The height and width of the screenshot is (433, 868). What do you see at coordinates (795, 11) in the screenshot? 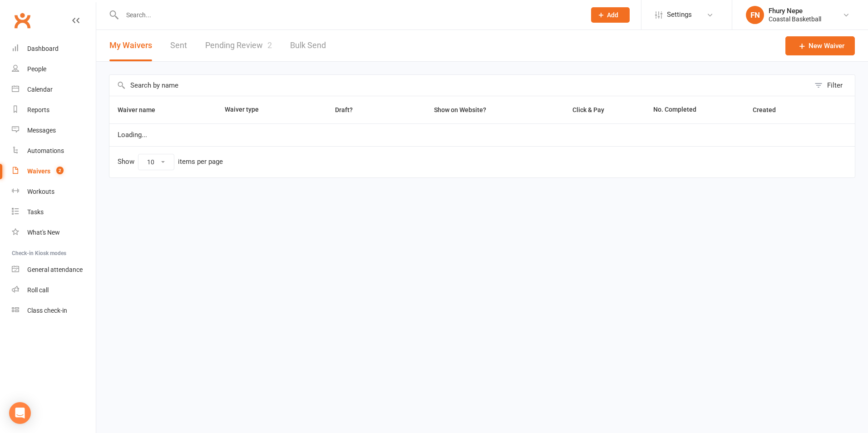
I see `div: Fhury Nepe` at bounding box center [795, 11].